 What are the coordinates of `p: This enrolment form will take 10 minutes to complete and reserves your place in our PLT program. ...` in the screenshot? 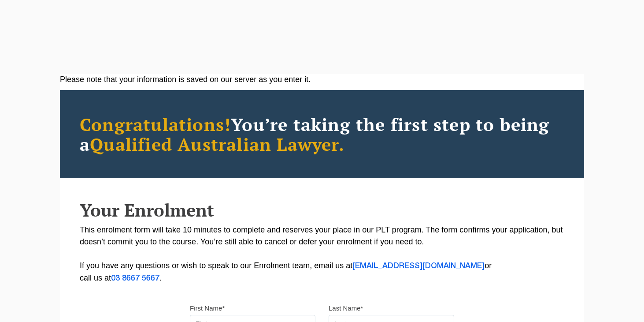 It's located at (322, 253).